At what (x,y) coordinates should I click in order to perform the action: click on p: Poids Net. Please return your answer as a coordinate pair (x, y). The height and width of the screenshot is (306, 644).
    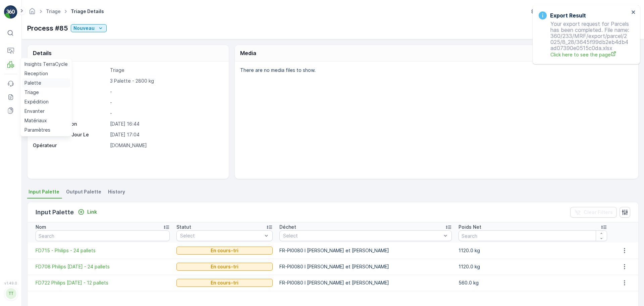
    Looking at the image, I should click on (470, 227).